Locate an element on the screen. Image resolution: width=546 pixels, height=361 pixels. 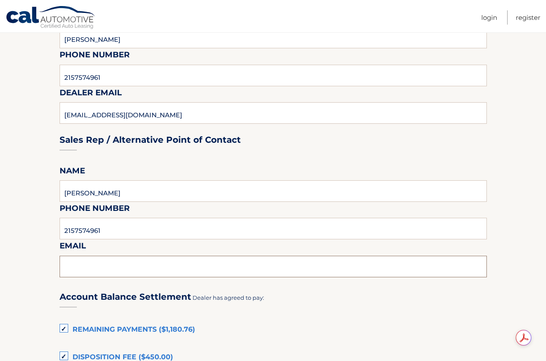
span: Dealer has agreed to pay: is located at coordinates (228, 298).